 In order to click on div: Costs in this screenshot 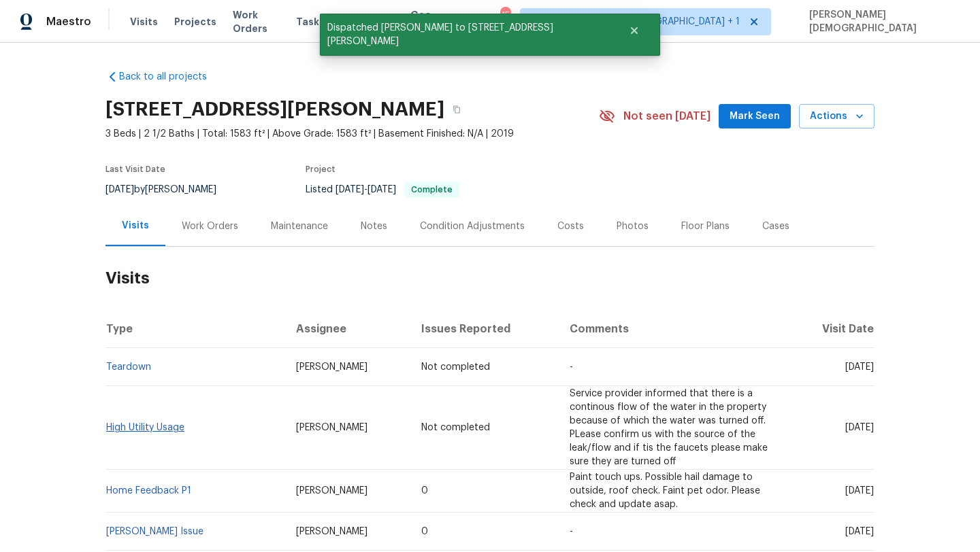, I will do `click(570, 226)`.